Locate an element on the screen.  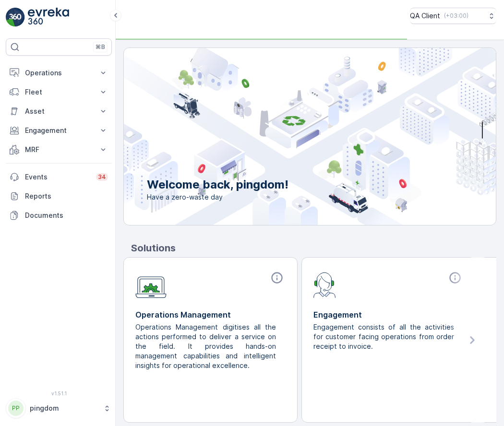
p: 34 is located at coordinates (102, 177).